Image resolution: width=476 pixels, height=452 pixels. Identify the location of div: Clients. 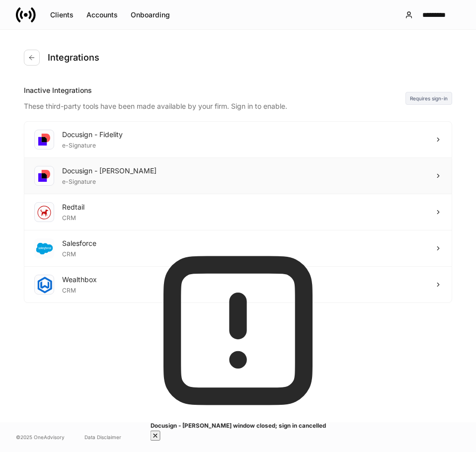
(62, 15).